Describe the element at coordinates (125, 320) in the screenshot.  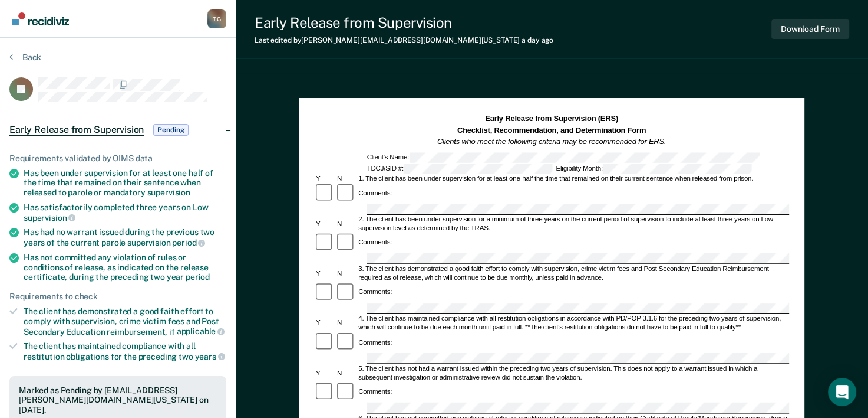
I see `div: The client has demonstrated a good faith effort to comply with supervision, crime victim fees and...` at that location.